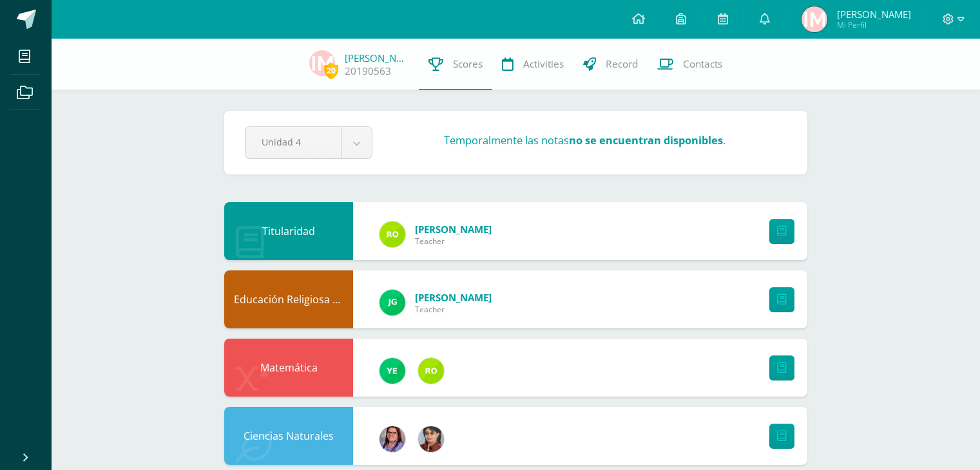  What do you see at coordinates (610, 64) in the screenshot?
I see `a: Record` at bounding box center [610, 64].